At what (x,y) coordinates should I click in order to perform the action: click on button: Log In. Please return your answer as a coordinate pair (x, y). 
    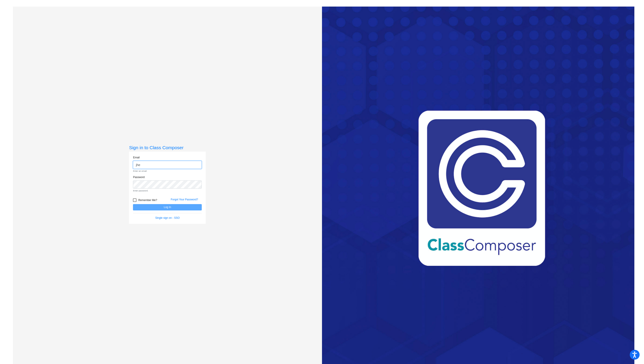
    Looking at the image, I should click on (167, 207).